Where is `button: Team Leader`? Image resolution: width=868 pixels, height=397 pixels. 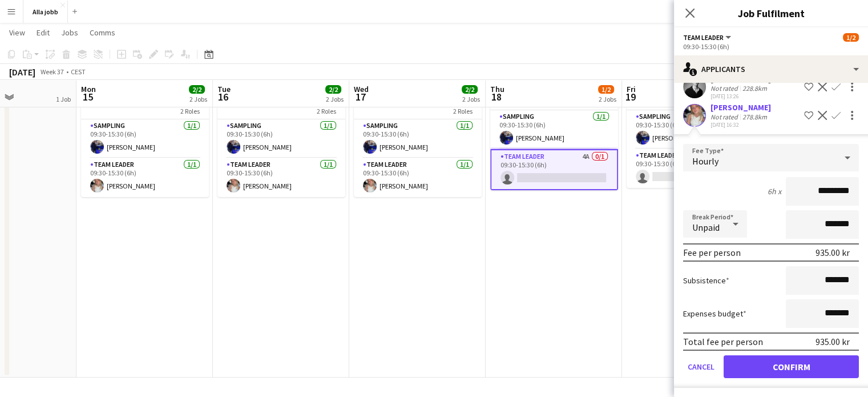
button: Team Leader is located at coordinates (708, 37).